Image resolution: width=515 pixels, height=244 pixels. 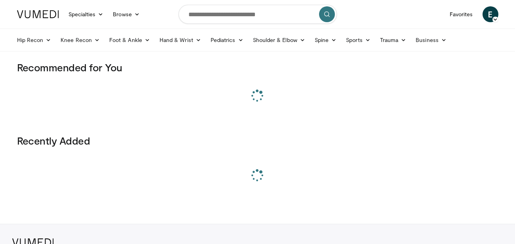 What do you see at coordinates (126, 14) in the screenshot?
I see `a: Browse` at bounding box center [126, 14].